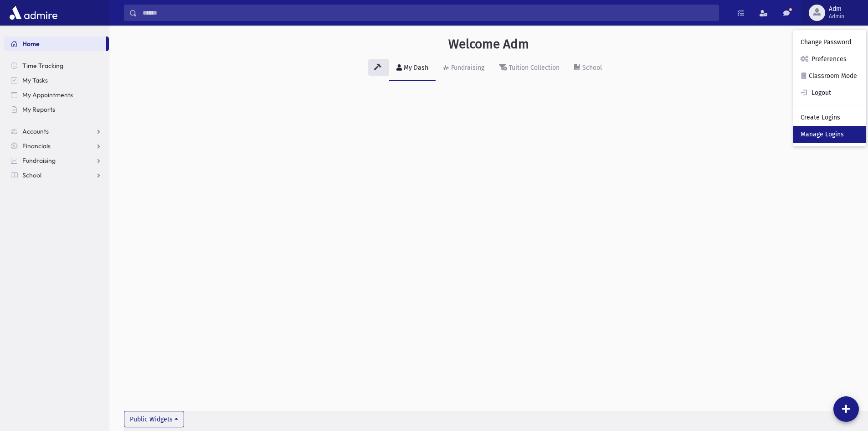 This screenshot has height=431, width=868. What do you see at coordinates (412, 69) in the screenshot?
I see `a: My Dash` at bounding box center [412, 69].